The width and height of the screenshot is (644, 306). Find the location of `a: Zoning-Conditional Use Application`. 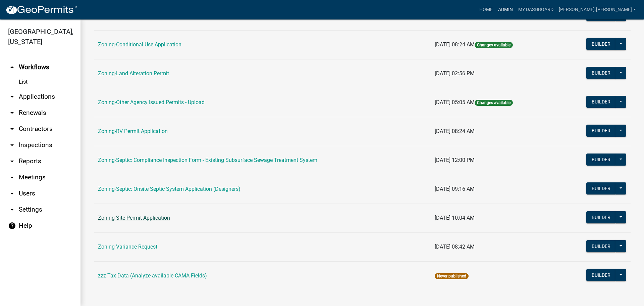

a: Zoning-Conditional Use Application is located at coordinates (140, 44).